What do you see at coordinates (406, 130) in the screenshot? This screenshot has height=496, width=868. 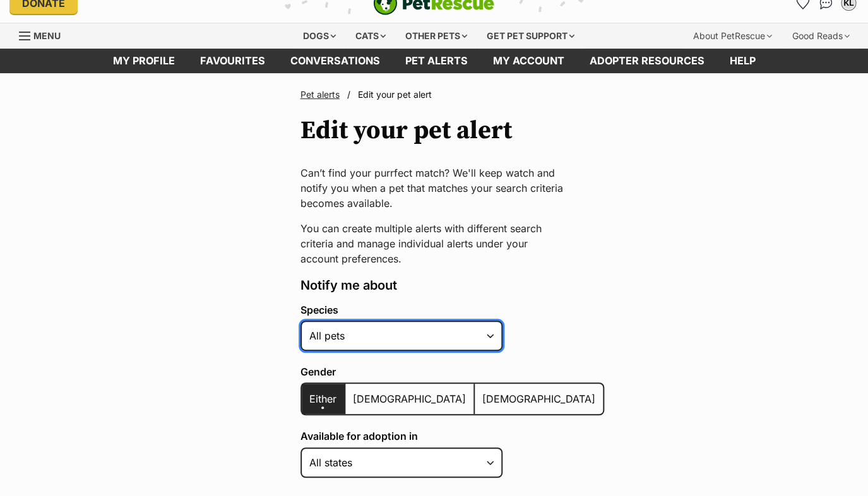 I see `h1: Edit your pet alert` at bounding box center [406, 130].